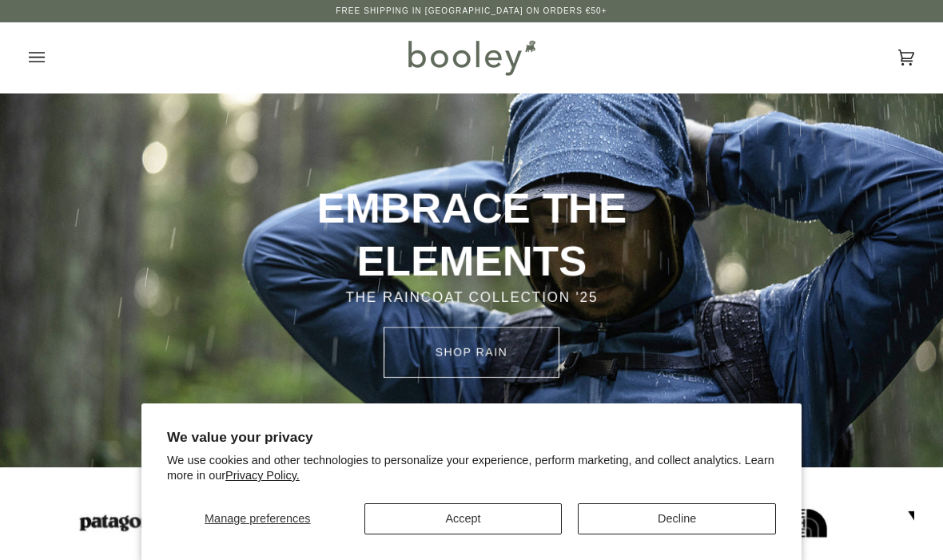 Image resolution: width=943 pixels, height=560 pixels. I want to click on button: Open menu, so click(53, 57).